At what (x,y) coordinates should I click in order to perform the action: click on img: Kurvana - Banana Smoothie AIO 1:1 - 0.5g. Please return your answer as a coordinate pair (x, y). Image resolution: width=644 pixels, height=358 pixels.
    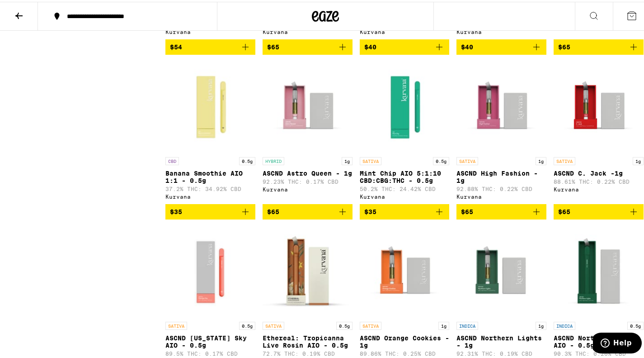
    Looking at the image, I should click on (210, 105).